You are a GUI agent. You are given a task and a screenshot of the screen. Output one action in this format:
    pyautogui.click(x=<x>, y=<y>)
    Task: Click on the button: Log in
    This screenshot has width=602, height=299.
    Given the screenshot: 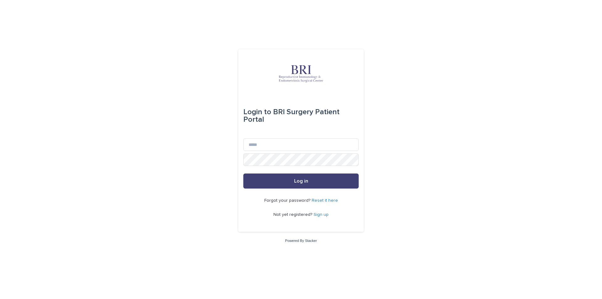 What is the action you would take?
    pyautogui.click(x=301, y=181)
    